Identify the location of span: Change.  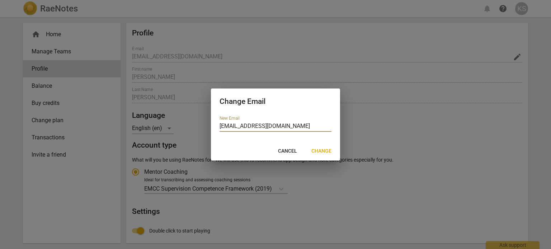
(321, 151).